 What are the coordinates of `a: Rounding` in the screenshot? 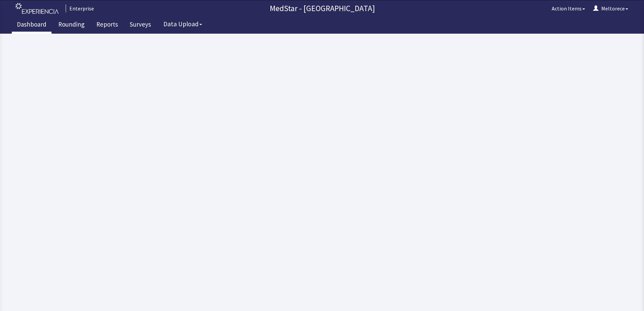 It's located at (71, 25).